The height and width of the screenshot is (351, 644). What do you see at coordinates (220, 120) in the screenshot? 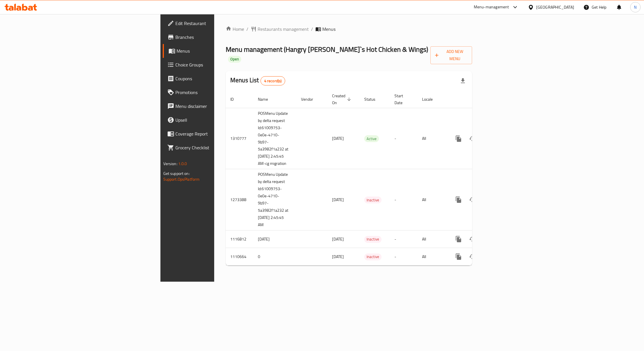
I see `span: Upsell` at bounding box center [220, 120].